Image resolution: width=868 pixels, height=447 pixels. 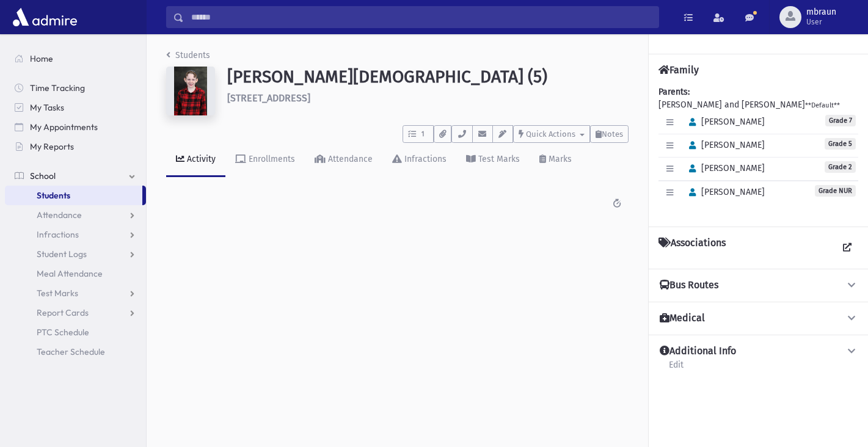 What do you see at coordinates (682, 318) in the screenshot?
I see `h4: Medical` at bounding box center [682, 318].